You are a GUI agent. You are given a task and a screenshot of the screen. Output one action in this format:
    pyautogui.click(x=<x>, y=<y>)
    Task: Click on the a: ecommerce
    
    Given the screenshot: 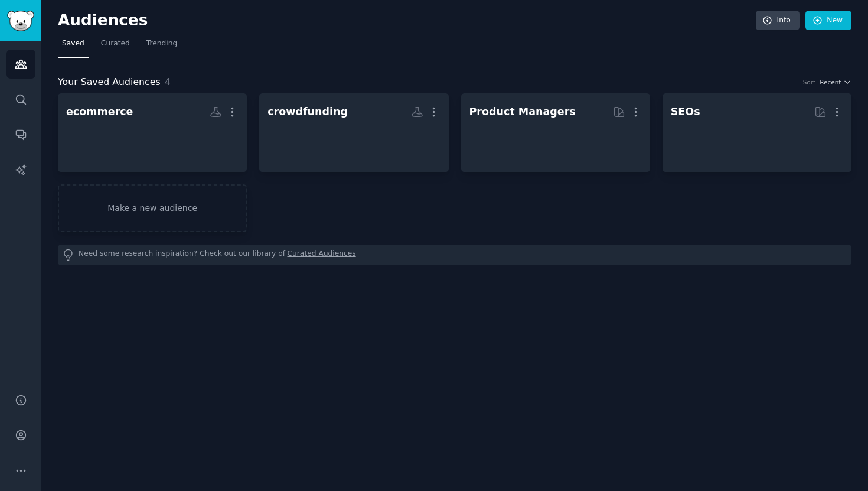 What is the action you would take?
    pyautogui.click(x=152, y=132)
    